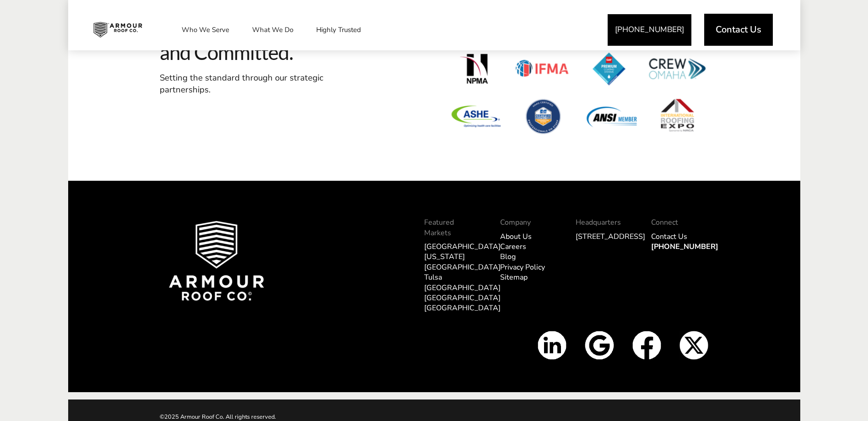  I want to click on a: Blog, so click(508, 257).